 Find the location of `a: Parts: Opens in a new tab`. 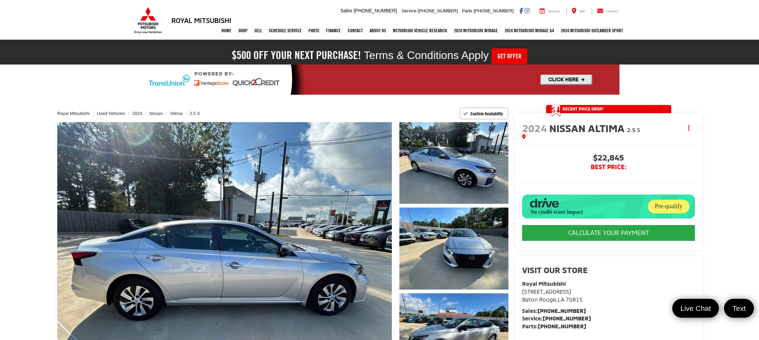

a: Parts: Opens in a new tab is located at coordinates (314, 30).